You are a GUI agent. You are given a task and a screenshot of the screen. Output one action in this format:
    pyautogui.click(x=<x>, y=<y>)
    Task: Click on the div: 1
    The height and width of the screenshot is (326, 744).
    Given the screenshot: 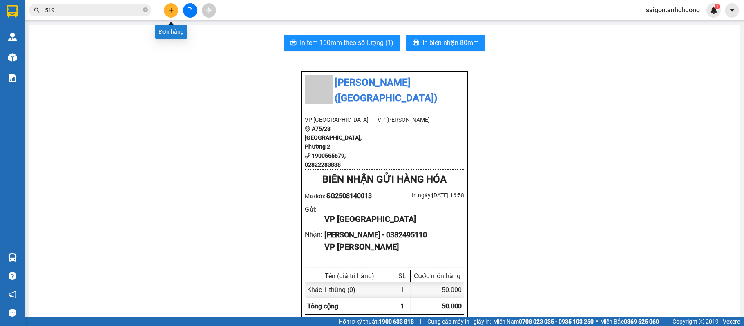 What is the action you would take?
    pyautogui.click(x=402, y=289)
    